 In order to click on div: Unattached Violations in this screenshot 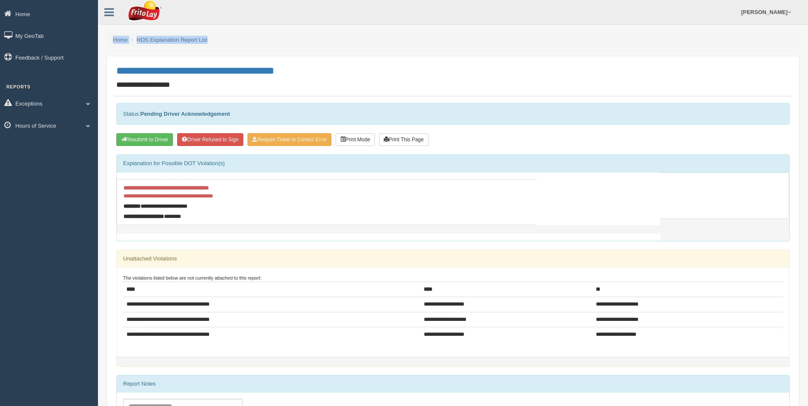, I will do `click(453, 259)`.